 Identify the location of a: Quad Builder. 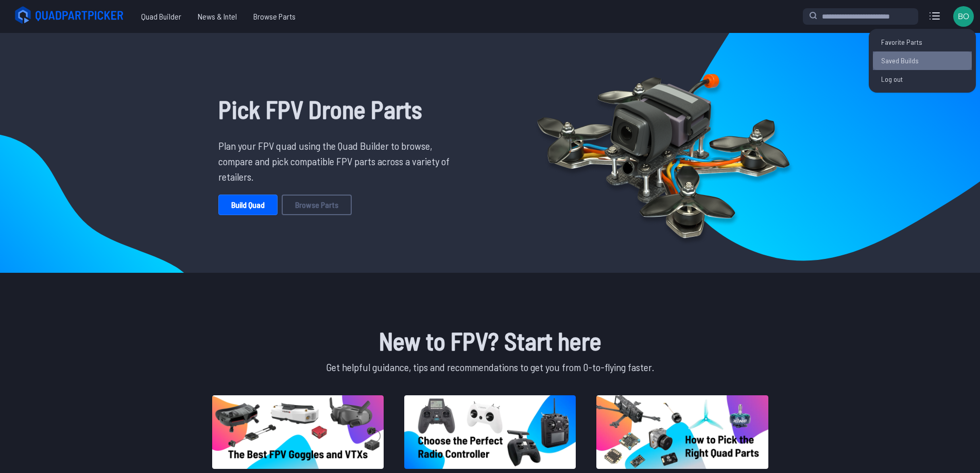
(161, 16).